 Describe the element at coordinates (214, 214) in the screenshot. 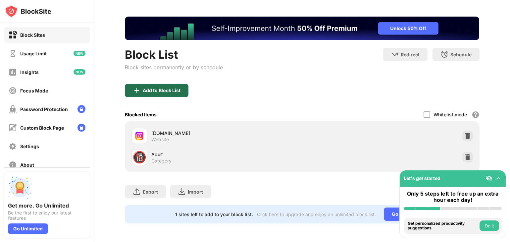

I see `div: 1 sites left to add to your block list.` at that location.